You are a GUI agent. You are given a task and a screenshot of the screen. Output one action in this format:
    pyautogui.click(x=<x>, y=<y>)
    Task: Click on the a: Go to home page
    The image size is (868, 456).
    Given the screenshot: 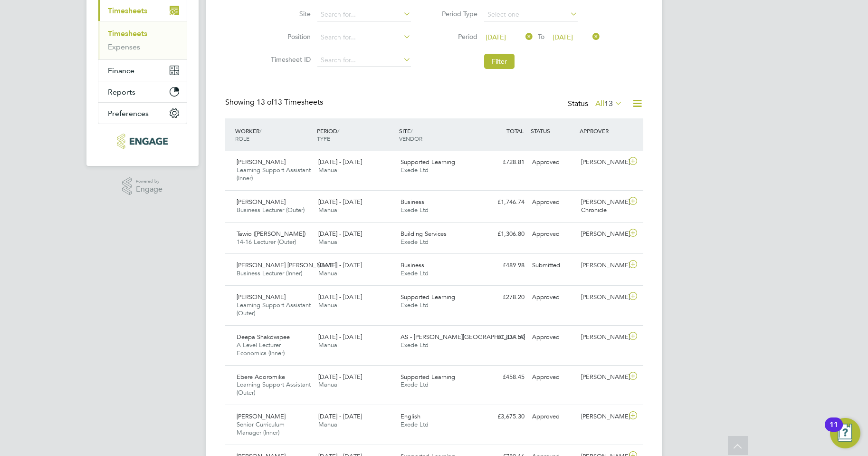 What is the action you would take?
    pyautogui.click(x=143, y=141)
    